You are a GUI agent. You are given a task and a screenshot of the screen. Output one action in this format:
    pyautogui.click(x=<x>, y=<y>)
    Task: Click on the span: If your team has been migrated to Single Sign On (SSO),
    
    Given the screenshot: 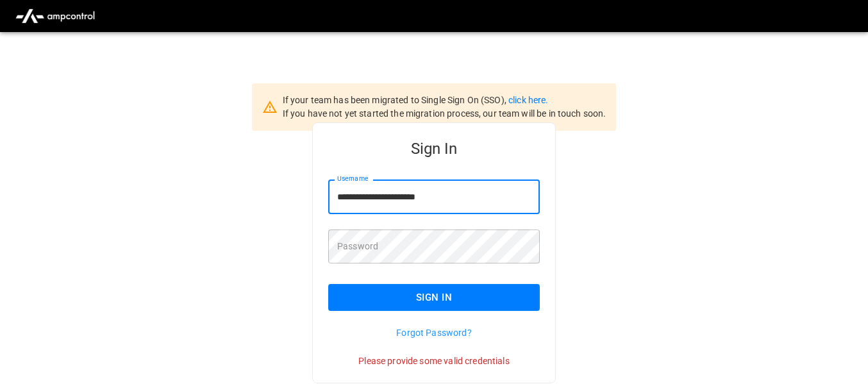 What is the action you would take?
    pyautogui.click(x=396, y=100)
    